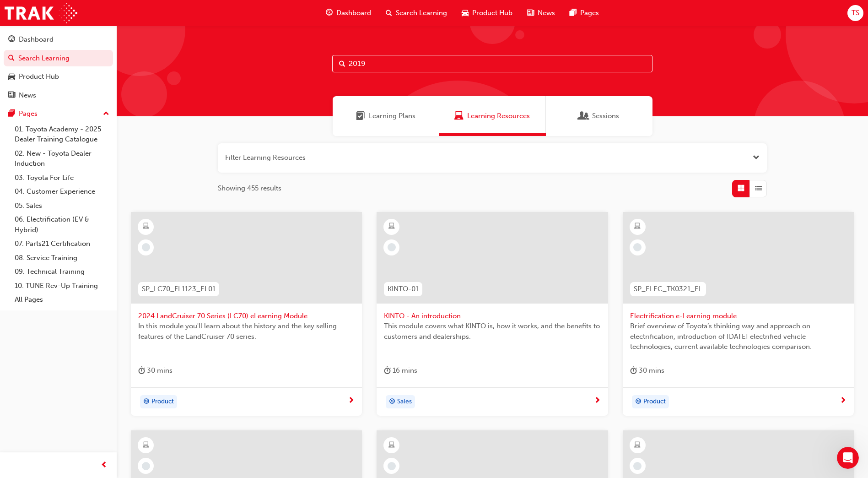  Describe the element at coordinates (349, 13) in the screenshot. I see `a: guage-iconDashboard` at that location.